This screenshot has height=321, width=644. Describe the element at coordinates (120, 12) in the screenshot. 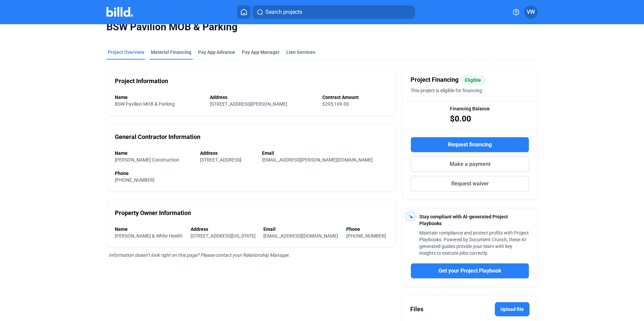

I see `img: Billd Company Logo` at that location.